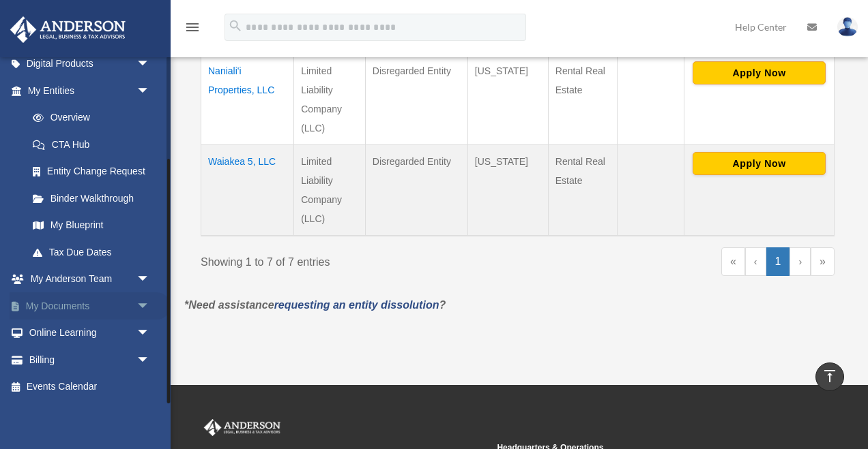 The height and width of the screenshot is (449, 868). Describe the element at coordinates (90, 280) in the screenshot. I see `a: My Anderson Teamarrow_drop_down` at that location.